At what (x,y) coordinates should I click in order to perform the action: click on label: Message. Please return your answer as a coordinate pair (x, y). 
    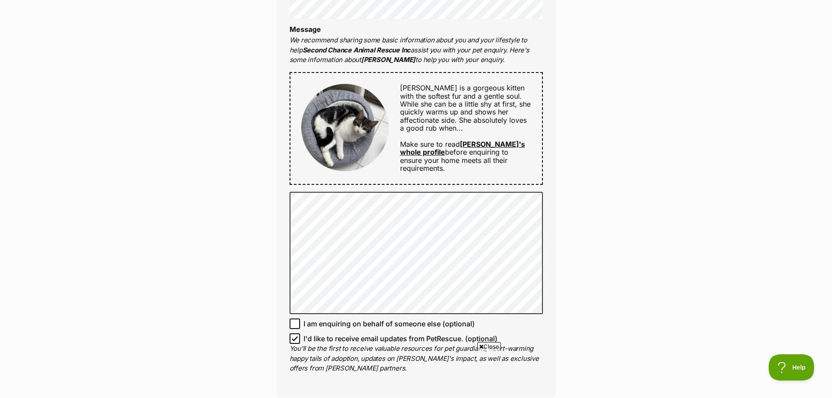
    Looking at the image, I should click on (305, 29).